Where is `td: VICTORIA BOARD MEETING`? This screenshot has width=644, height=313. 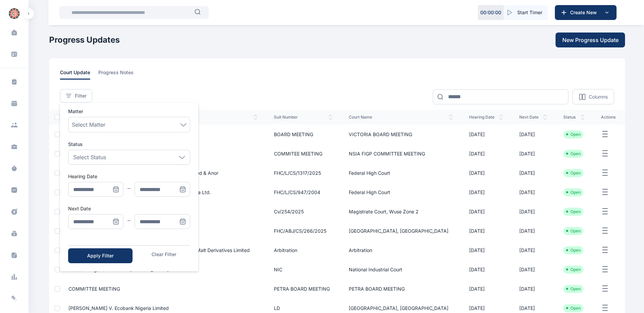 td: VICTORIA BOARD MEETING is located at coordinates (401, 134).